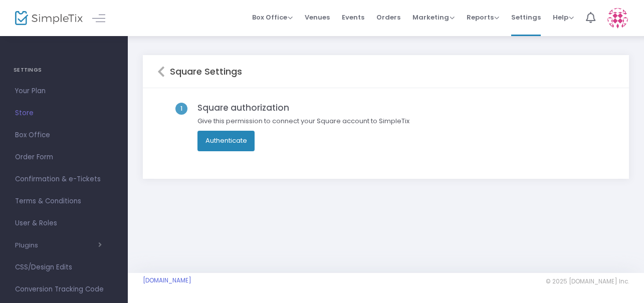 This screenshot has height=303, width=644. What do you see at coordinates (63, 70) in the screenshot?
I see `h4: SETTINGS` at bounding box center [63, 70].